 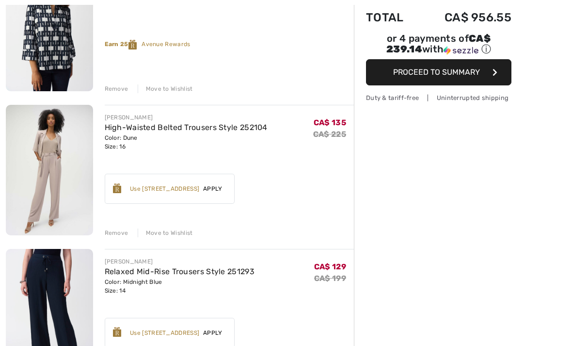 What do you see at coordinates (439, 47) in the screenshot?
I see `div: or 4 payments ofCA$ 239.14withSezzle Click to learn more about Sezzle` at bounding box center [439, 47].